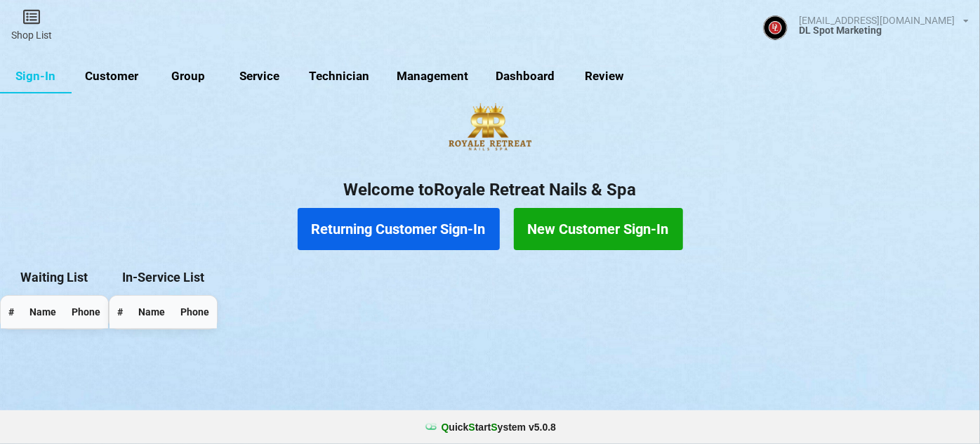  What do you see at coordinates (163, 277) in the screenshot?
I see `div: In-Service List` at bounding box center [163, 277].